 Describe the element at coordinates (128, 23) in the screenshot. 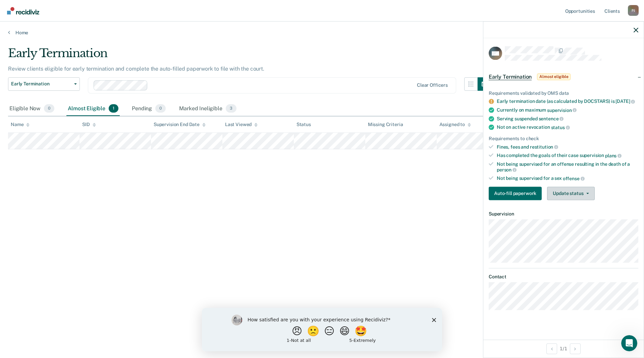

I see `button: 3` at that location.